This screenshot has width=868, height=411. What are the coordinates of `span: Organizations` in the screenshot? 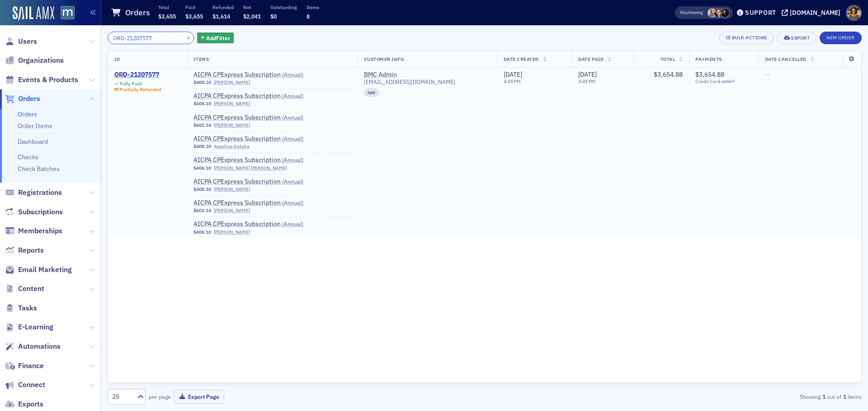 It's located at (41, 61).